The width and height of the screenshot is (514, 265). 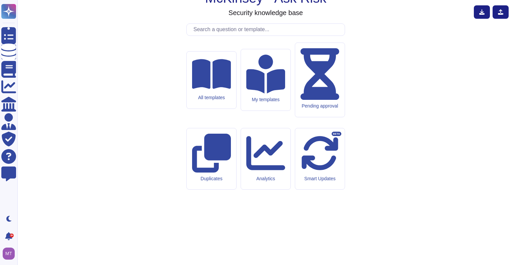 I want to click on div: Smart Updates, so click(x=320, y=179).